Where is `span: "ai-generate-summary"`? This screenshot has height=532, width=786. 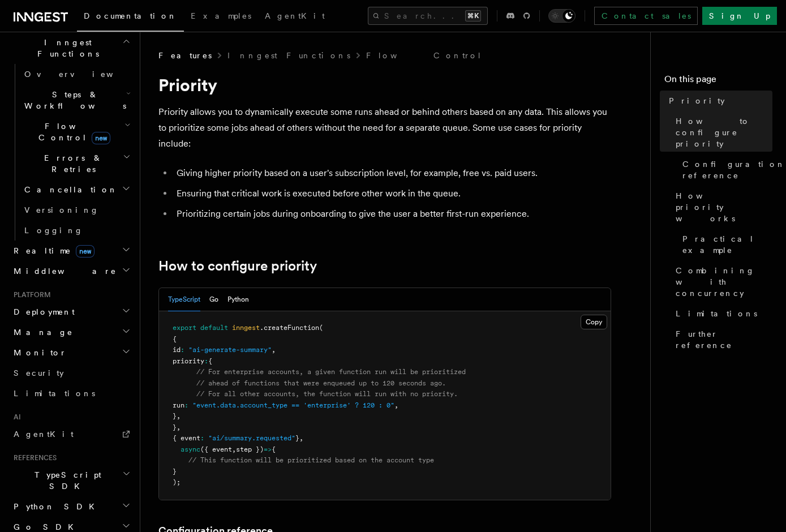
span: "ai-generate-summary" is located at coordinates (230, 349).